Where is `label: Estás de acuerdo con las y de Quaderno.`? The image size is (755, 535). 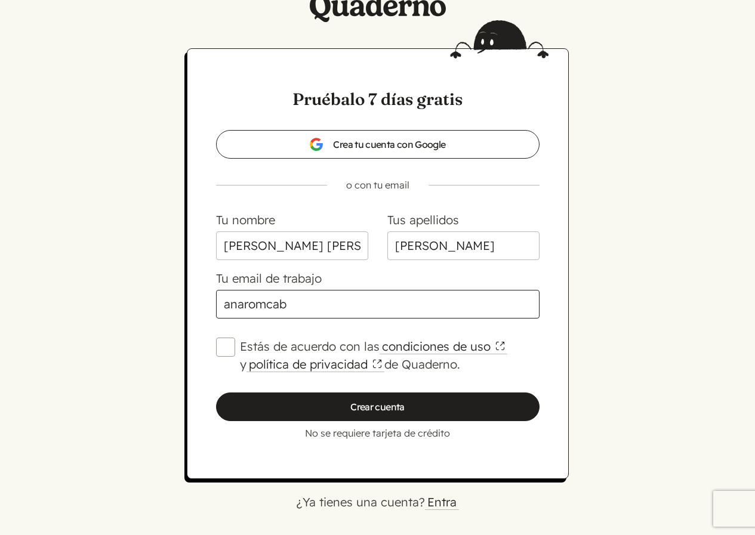
label: Estás de acuerdo con las y de Quaderno. is located at coordinates (390, 356).